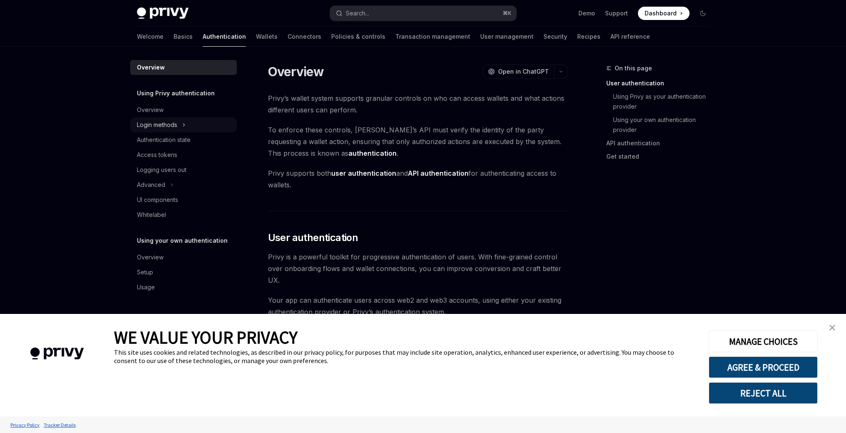 Image resolution: width=846 pixels, height=433 pixels. I want to click on a: Tracker Details, so click(60, 425).